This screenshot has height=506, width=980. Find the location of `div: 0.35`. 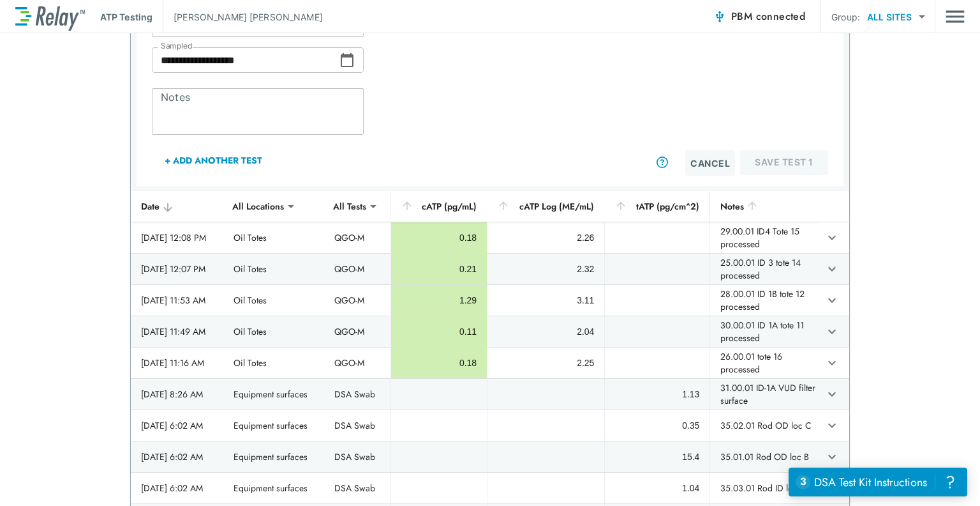

div: 0.35 is located at coordinates (657, 426).